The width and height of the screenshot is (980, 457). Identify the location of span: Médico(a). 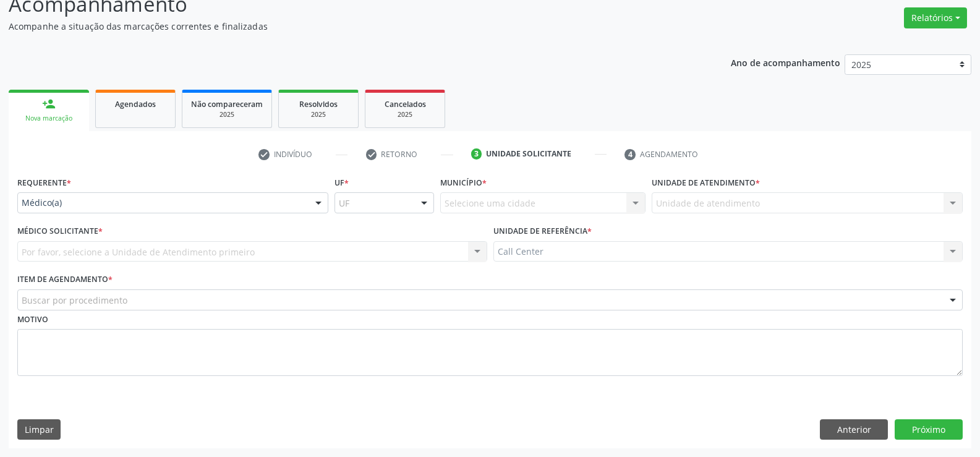
(162, 203).